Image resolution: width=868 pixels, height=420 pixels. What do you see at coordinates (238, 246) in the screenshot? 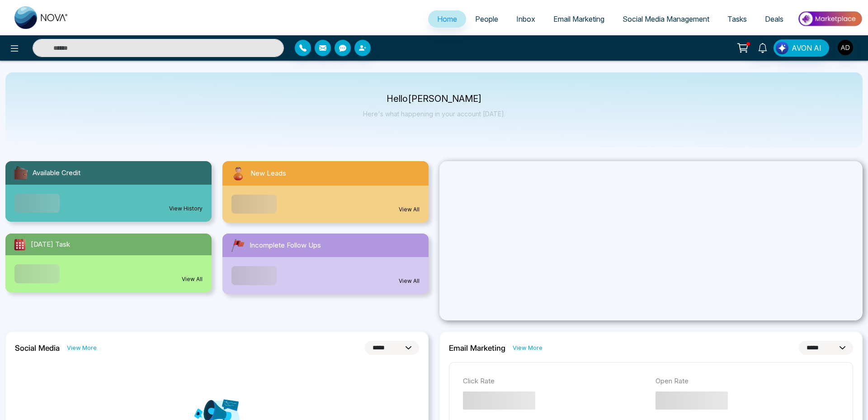
I see `img: followUps.svg` at bounding box center [238, 246].